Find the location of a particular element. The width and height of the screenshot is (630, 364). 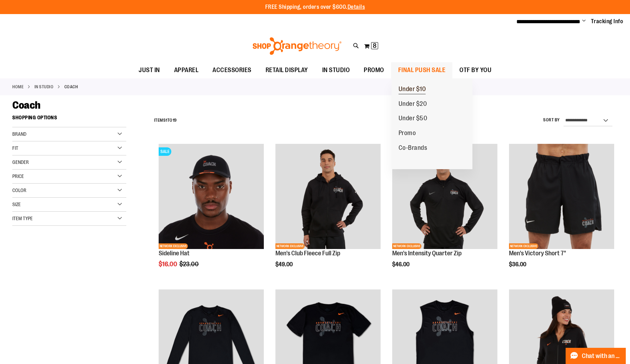

span: $36.00 is located at coordinates (518, 265).